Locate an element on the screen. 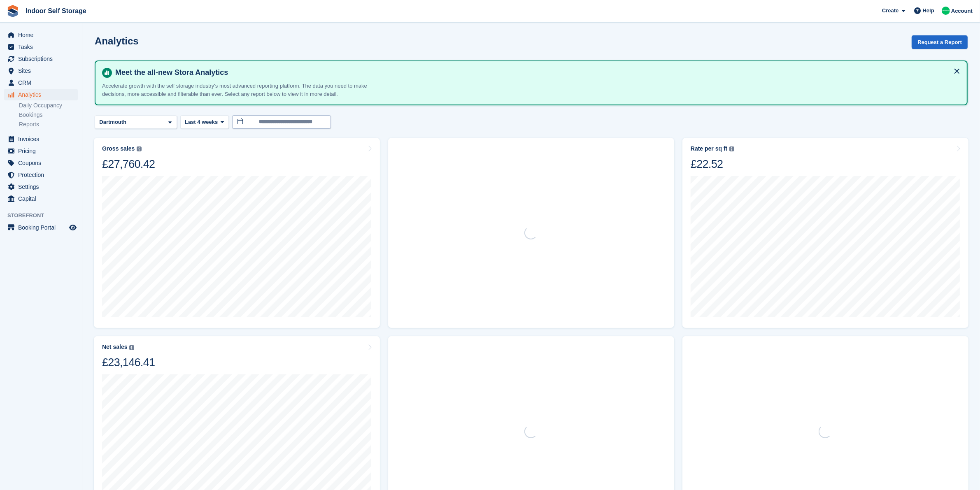 This screenshot has height=490, width=980. p: Accelerate growth with the self storage industry's most advanced reporting platform. The data you... is located at coordinates (246, 90).